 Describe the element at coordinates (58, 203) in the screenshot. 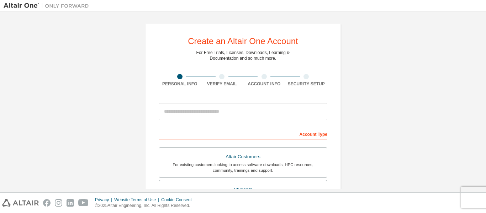

I see `img: instagram.svg` at that location.